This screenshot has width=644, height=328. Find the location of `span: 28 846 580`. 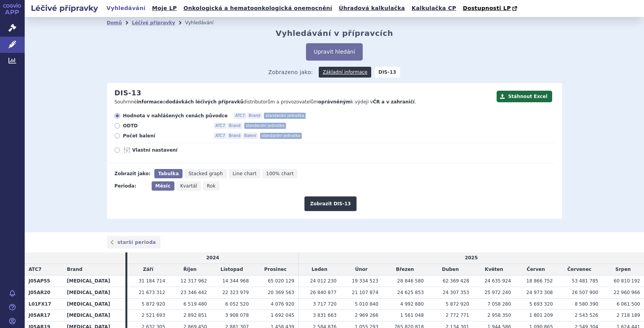

span: 28 846 580 is located at coordinates (410, 281).